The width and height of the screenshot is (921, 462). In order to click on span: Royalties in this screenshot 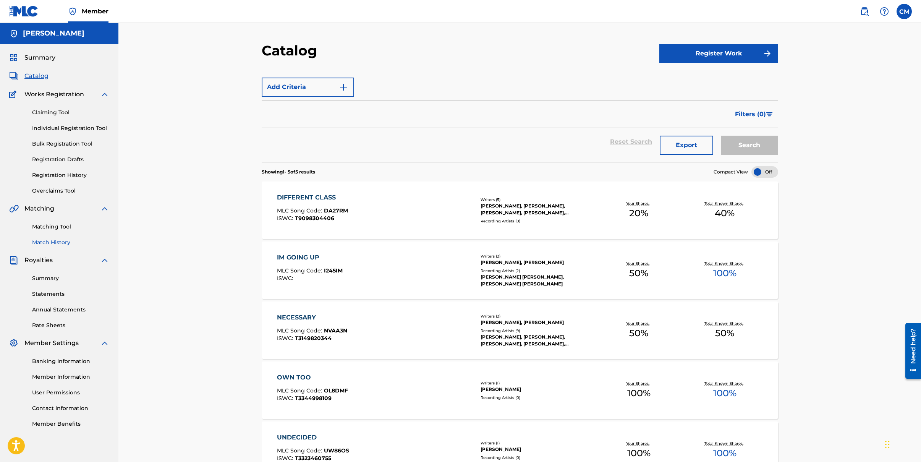, I will do `click(39, 260)`.